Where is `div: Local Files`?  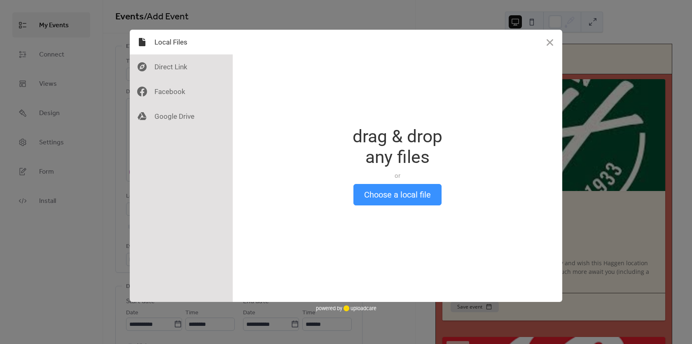
div: Local Files is located at coordinates (181, 42).